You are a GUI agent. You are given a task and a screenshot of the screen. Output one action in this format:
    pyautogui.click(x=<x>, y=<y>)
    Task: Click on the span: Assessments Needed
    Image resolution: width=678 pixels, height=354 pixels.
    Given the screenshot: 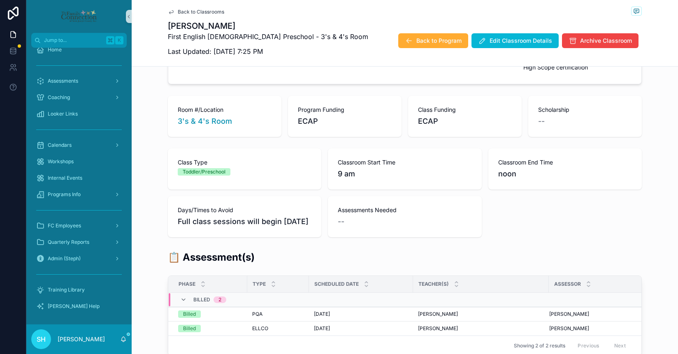 What is the action you would take?
    pyautogui.click(x=405, y=210)
    